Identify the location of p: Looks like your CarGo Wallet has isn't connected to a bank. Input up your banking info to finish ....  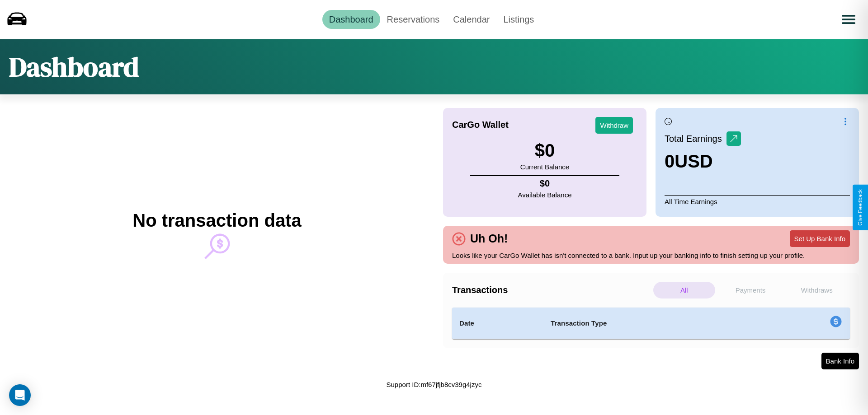
(651, 255).